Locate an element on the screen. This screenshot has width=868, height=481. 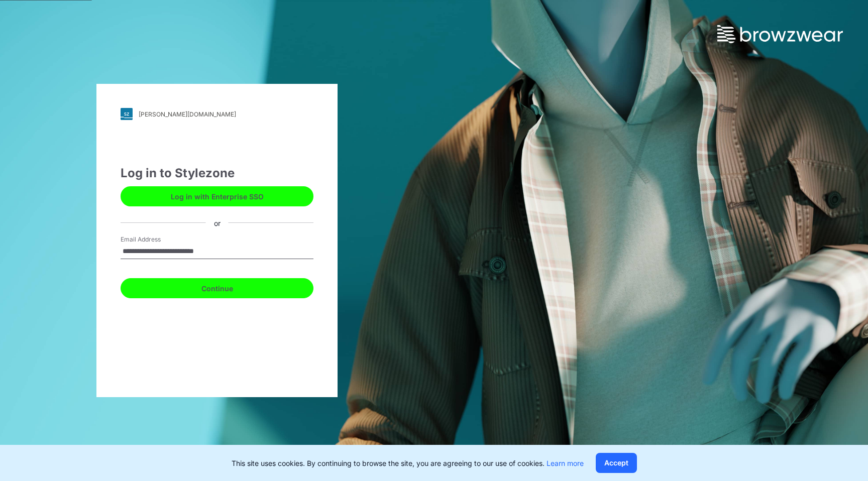
label: Email Address is located at coordinates (156, 240).